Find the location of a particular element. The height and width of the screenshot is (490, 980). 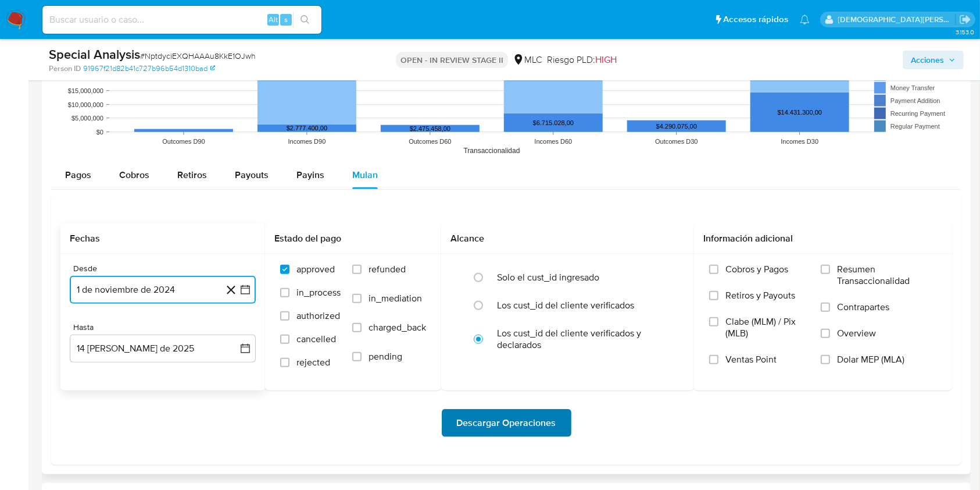

button: search-icon is located at coordinates (305, 20).